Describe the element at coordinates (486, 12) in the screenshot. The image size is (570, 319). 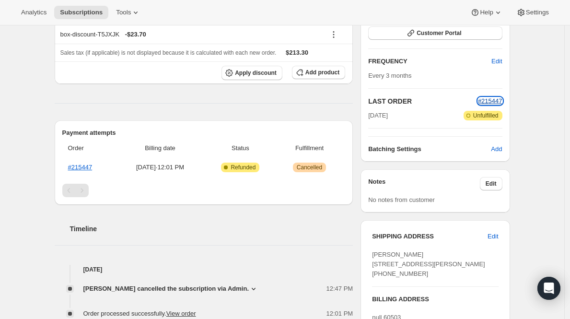
I see `button: Help` at that location.